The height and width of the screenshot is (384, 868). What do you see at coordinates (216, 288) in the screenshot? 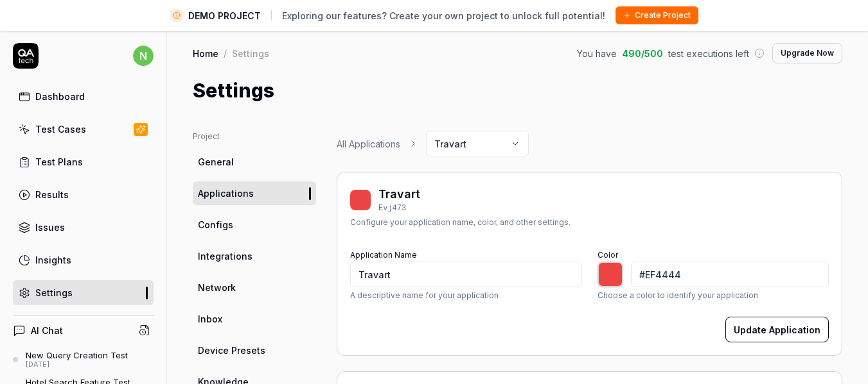
I see `span: Network` at bounding box center [216, 288].